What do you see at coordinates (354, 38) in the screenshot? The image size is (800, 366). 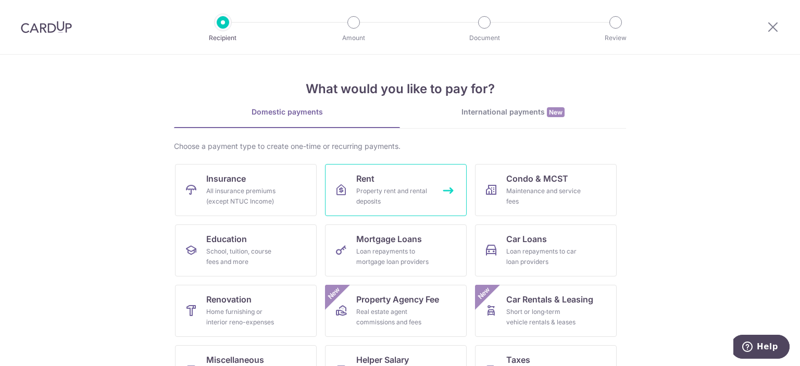 I see `p: Amount` at bounding box center [354, 38].